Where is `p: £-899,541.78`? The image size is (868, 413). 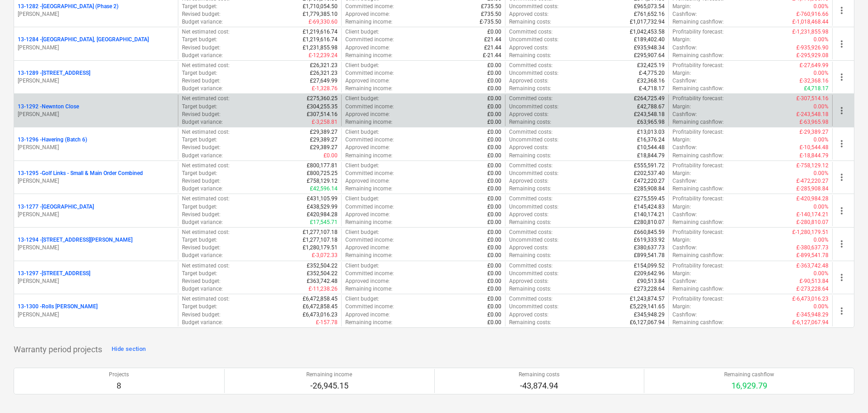
p: £-899,541.78 is located at coordinates (813, 255).